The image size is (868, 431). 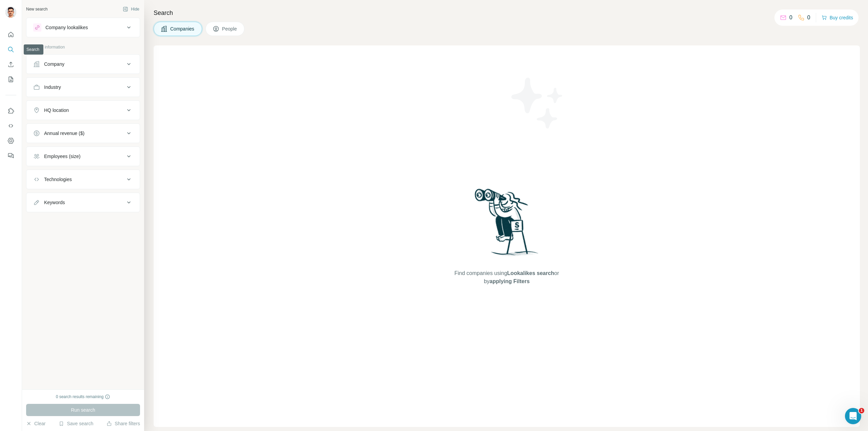 What do you see at coordinates (35, 423) in the screenshot?
I see `button: Clear` at bounding box center [35, 423].